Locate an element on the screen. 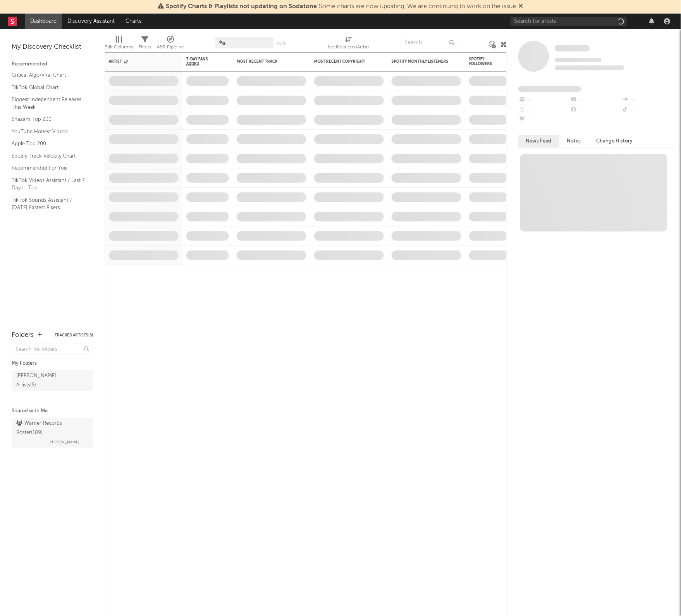 This screenshot has width=681, height=616. button: Save is located at coordinates (281, 43).